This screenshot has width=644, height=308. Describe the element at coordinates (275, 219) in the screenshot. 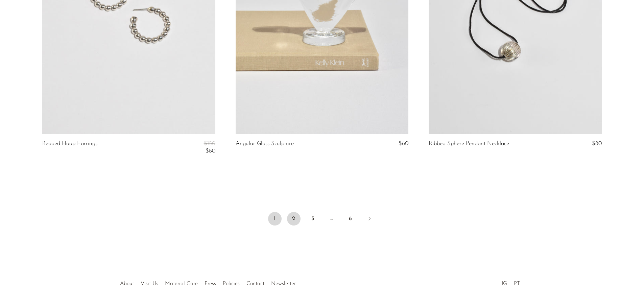

I see `span: 1` at that location.